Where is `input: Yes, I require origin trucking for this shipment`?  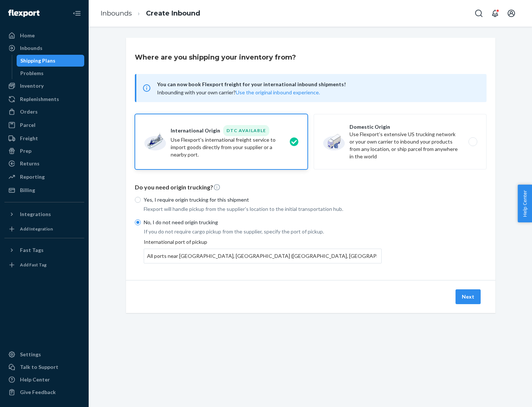
input: Yes, I require origin trucking for this shipment is located at coordinates (138, 200).